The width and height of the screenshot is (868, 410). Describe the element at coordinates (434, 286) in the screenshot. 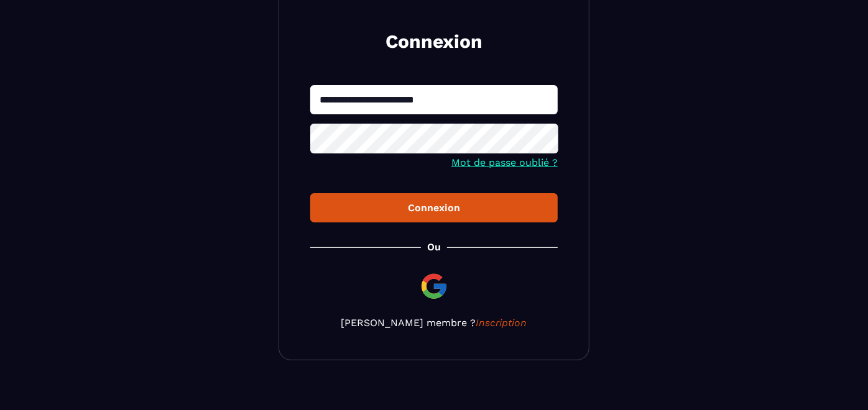

I see `img: google` at that location.